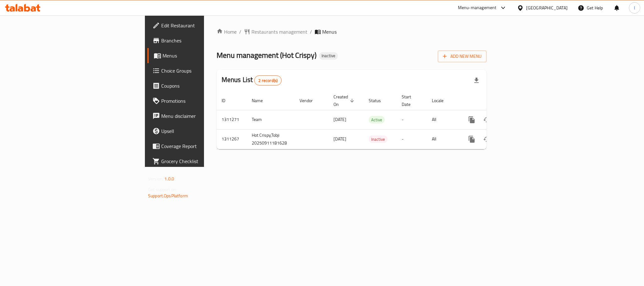  What do you see at coordinates (200, 41) in the screenshot?
I see `a: Branches` at bounding box center [200, 41].